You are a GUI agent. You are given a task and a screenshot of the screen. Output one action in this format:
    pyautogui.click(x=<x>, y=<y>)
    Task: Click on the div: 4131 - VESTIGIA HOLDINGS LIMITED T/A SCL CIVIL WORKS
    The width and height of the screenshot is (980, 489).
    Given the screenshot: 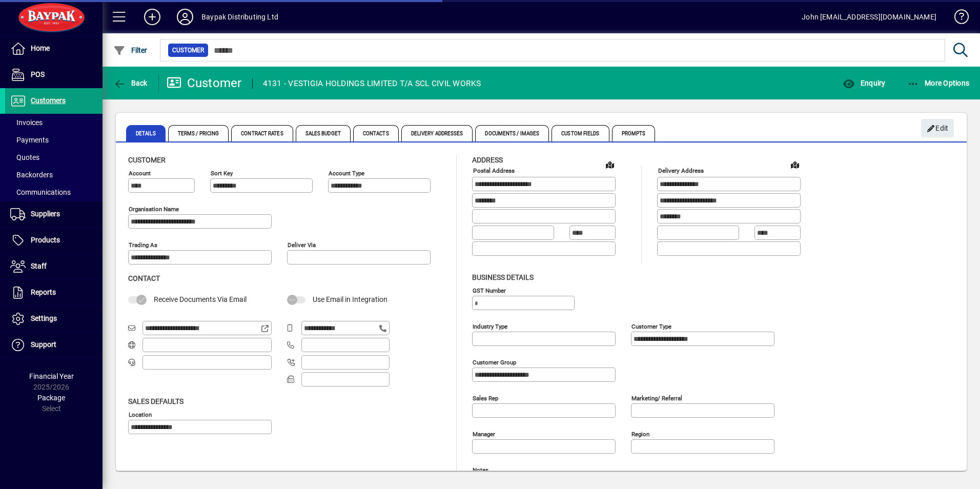 What is the action you would take?
    pyautogui.click(x=372, y=83)
    